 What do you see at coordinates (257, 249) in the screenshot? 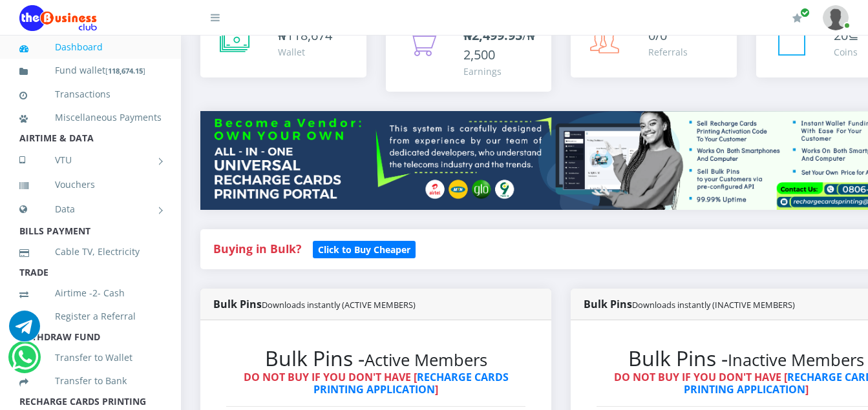
I see `strong: Buying in Bulk?` at bounding box center [257, 249].